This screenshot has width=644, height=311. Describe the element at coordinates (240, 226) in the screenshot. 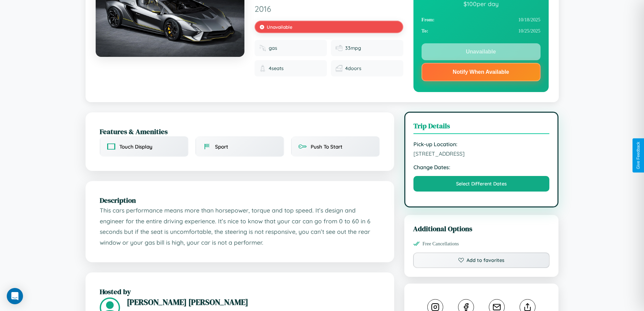

I see `p: This cars performance means more than horsepower, torque and top speed. It’s design and engineer ...` at that location.